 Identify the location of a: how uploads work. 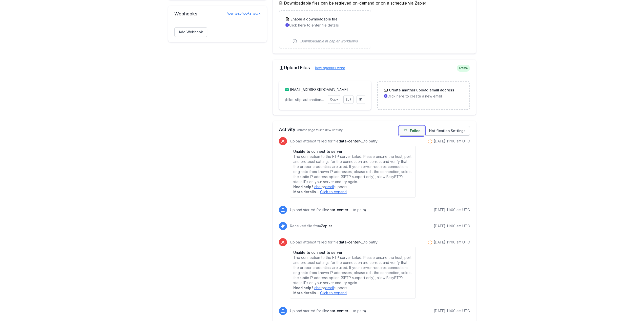
(328, 68).